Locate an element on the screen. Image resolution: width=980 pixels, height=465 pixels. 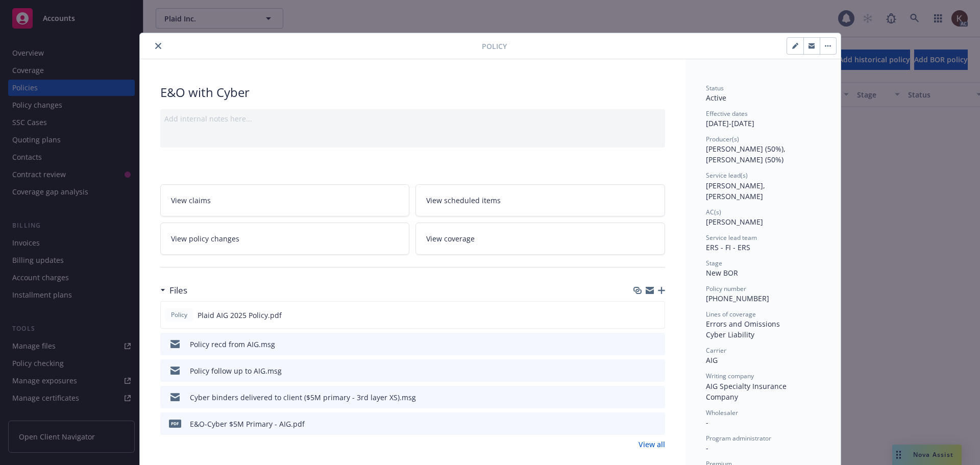
span: AIG Specialty Insurance Company is located at coordinates (747, 392).